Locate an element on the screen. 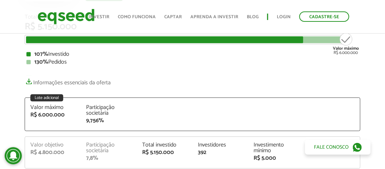  a: Blog is located at coordinates (253, 17).